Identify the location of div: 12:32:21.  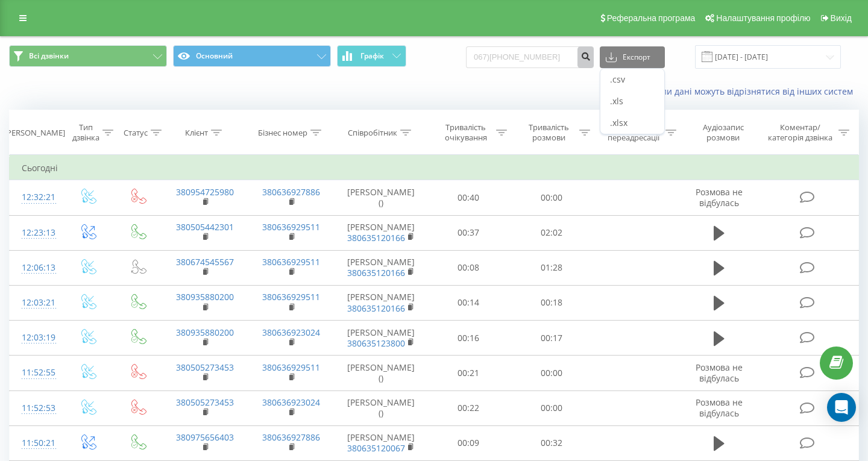
(36, 197).